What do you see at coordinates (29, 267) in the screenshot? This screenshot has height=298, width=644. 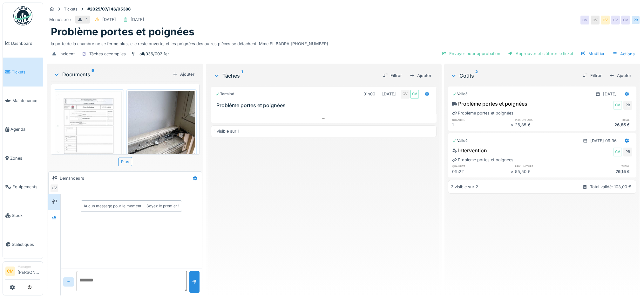 I see `div: Manager` at bounding box center [29, 267].